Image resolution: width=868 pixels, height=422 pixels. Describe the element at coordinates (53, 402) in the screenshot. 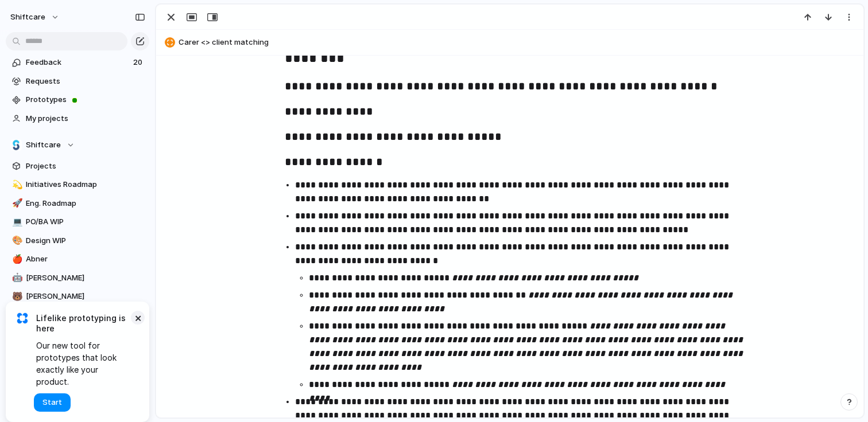

I see `button: Start` at that location.